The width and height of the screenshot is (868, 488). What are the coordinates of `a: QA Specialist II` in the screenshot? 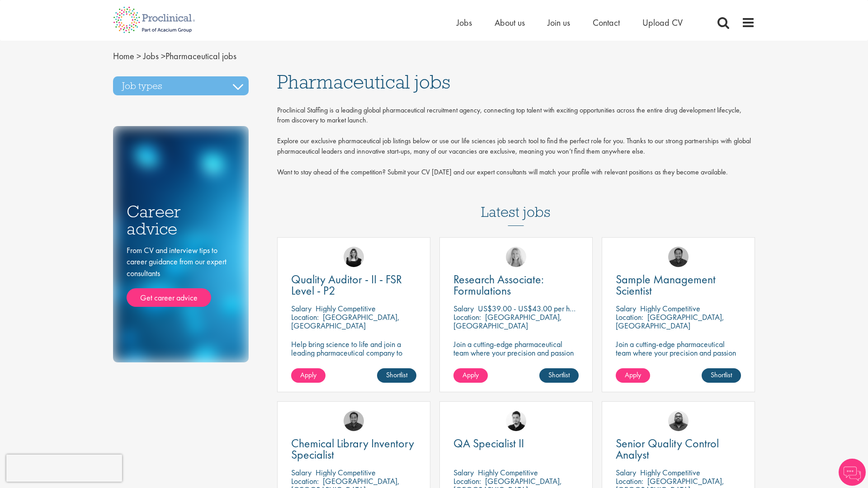 It's located at (516, 443).